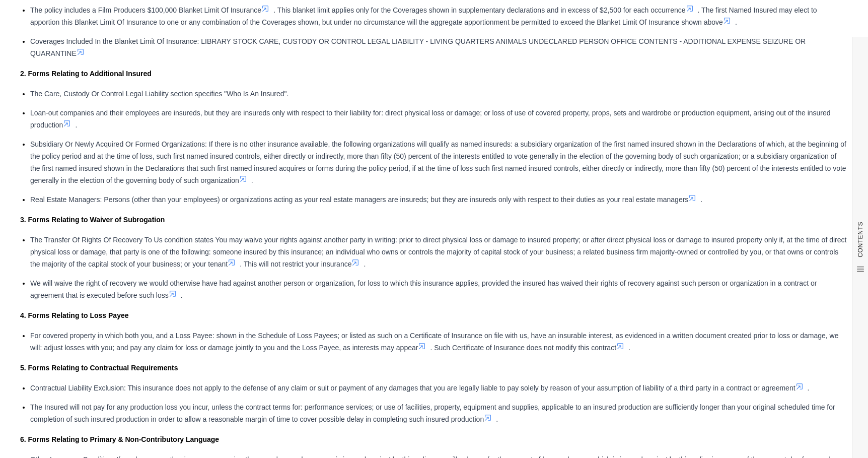 This screenshot has height=458, width=868. What do you see at coordinates (523, 347) in the screenshot?
I see `span: . Such Certificate of Insurance does not modify this contract` at bounding box center [523, 347].